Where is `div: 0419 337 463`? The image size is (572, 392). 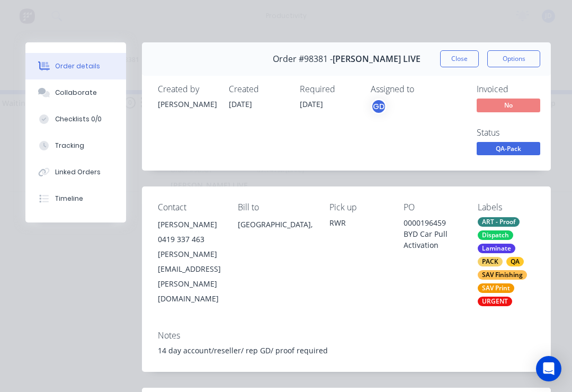
div: 0419 337 463 is located at coordinates (189, 239).